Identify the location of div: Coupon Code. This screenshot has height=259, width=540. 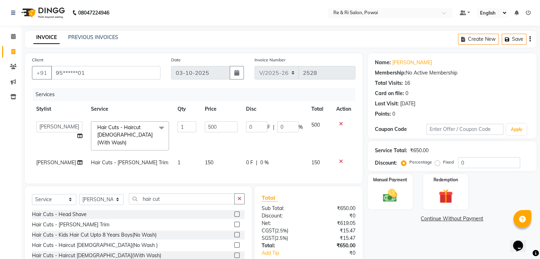
(400, 129).